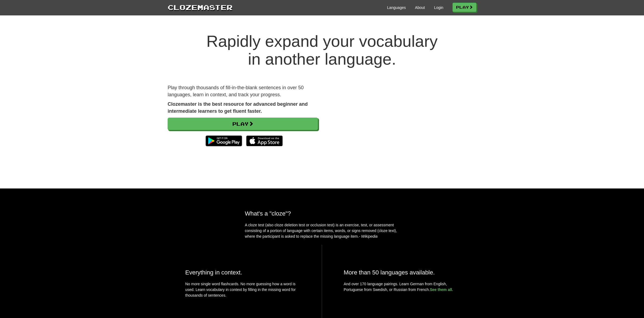 This screenshot has height=318, width=644. What do you see at coordinates (441, 290) in the screenshot?
I see `a: See them all.` at bounding box center [441, 290].